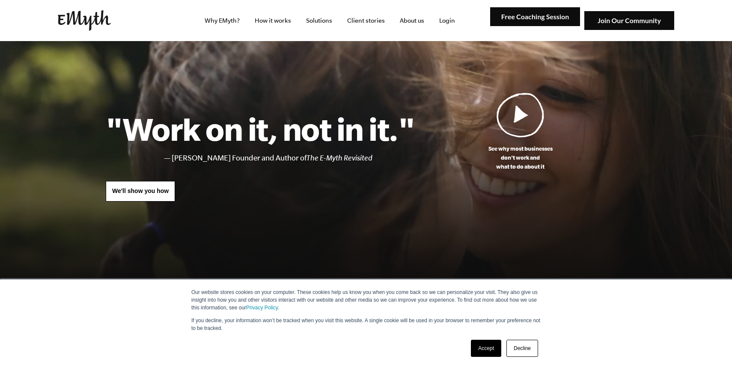 The height and width of the screenshot is (368, 732). I want to click on img: Free Coaching Session, so click(535, 17).